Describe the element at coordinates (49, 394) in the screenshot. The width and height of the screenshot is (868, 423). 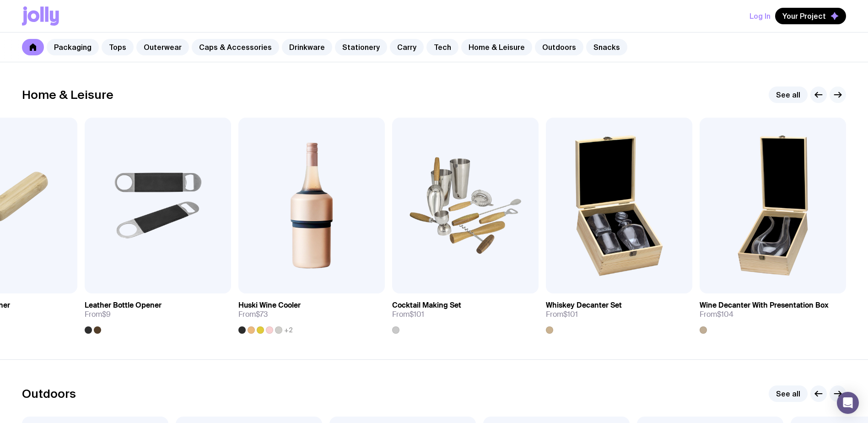
I see `h2: Outdoors` at that location.